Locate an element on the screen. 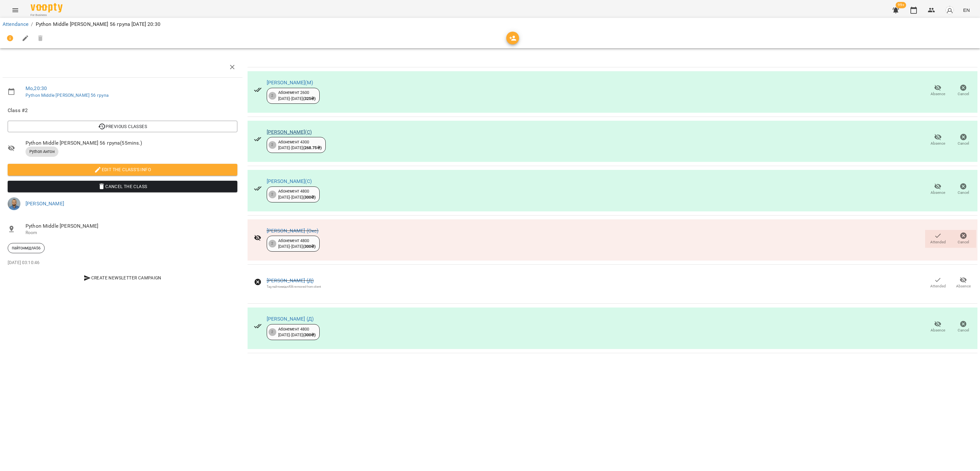 The height and width of the screenshot is (471, 980). button: EN is located at coordinates (966, 10).